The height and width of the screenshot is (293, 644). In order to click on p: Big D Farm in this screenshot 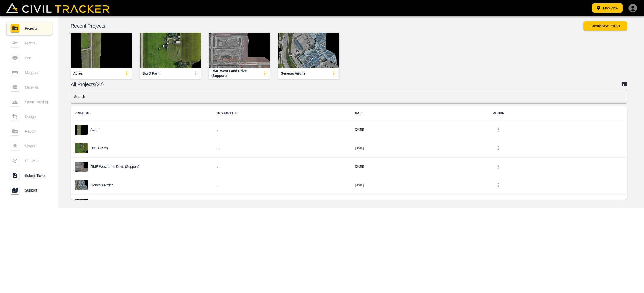, I will do `click(99, 148)`.